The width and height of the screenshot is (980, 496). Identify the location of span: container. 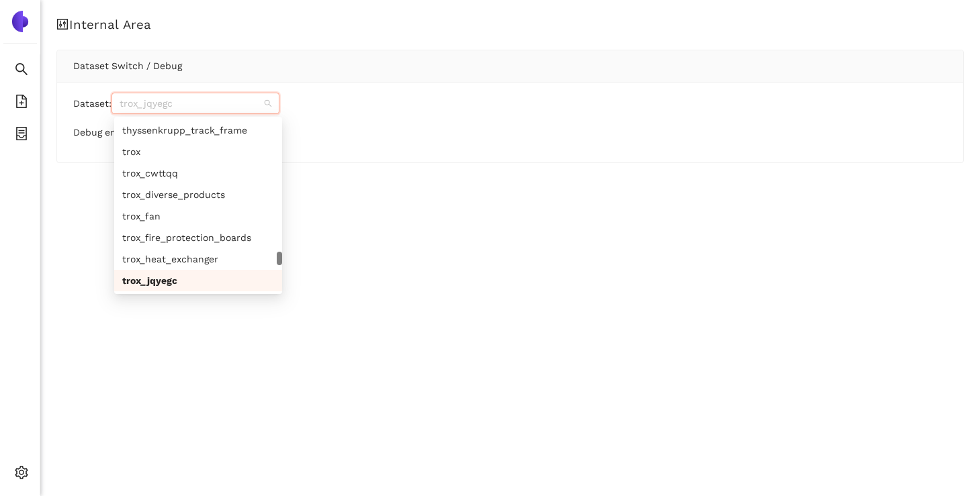
(22, 136).